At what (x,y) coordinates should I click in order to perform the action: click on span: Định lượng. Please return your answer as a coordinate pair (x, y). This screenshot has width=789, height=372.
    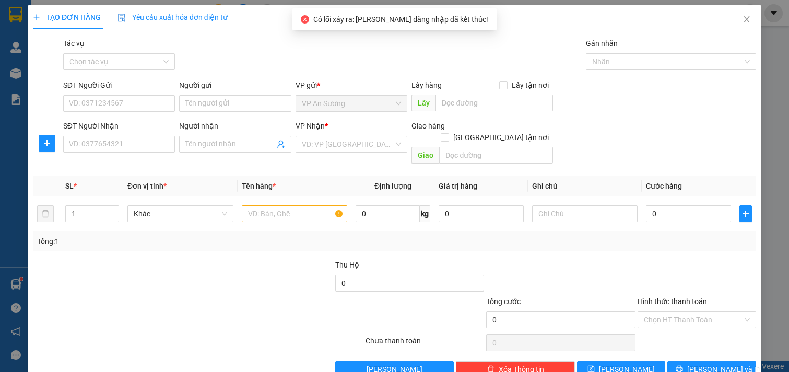
    Looking at the image, I should click on (393, 186).